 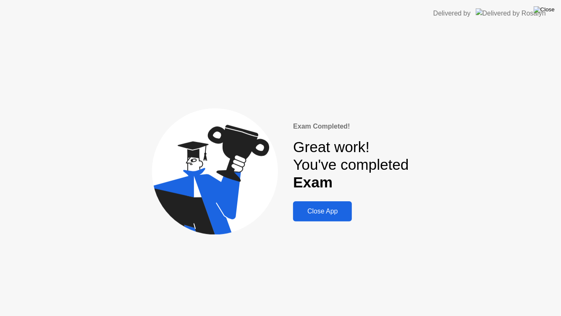 I want to click on div: Delivered by, so click(x=452, y=13).